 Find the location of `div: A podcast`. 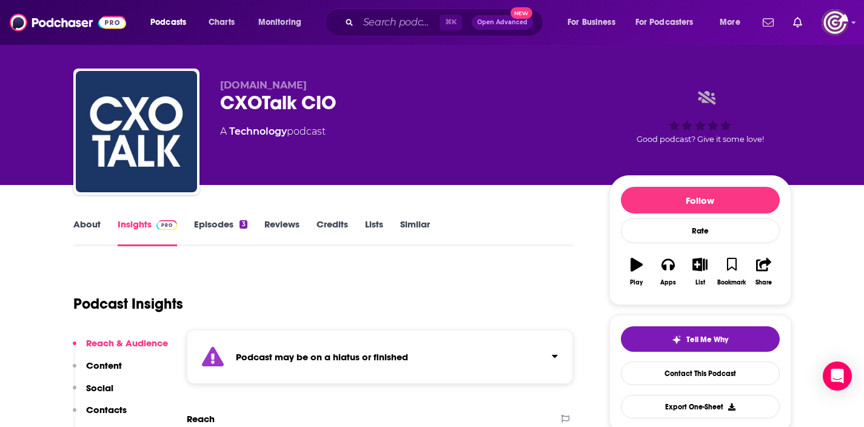

div: A podcast is located at coordinates (273, 132).